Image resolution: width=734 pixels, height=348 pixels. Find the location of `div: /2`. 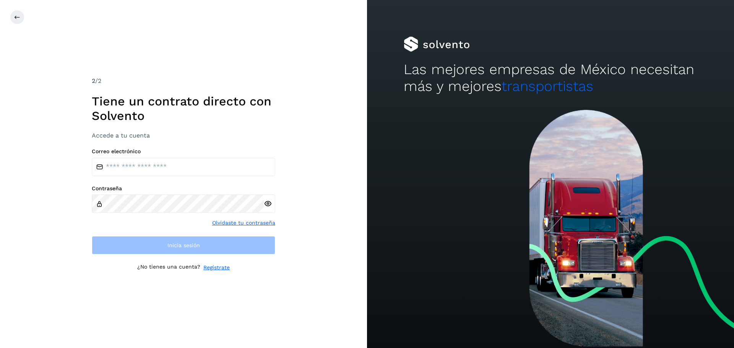

div: /2 is located at coordinates (183, 81).